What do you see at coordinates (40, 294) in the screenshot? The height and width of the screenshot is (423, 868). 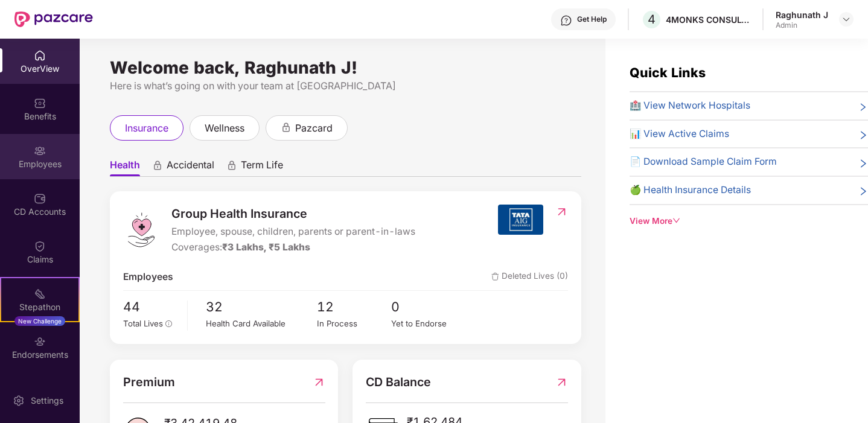 I see `img: svg+xml;base64,PHN2ZyB4bWxucz0iaHR0cDovL3d3dy53My5vcmcvMjAwMC9zdmciIHdpZHRoPSIyMSIgaGVpZ2h0PSIyMC...` at bounding box center [40, 294].